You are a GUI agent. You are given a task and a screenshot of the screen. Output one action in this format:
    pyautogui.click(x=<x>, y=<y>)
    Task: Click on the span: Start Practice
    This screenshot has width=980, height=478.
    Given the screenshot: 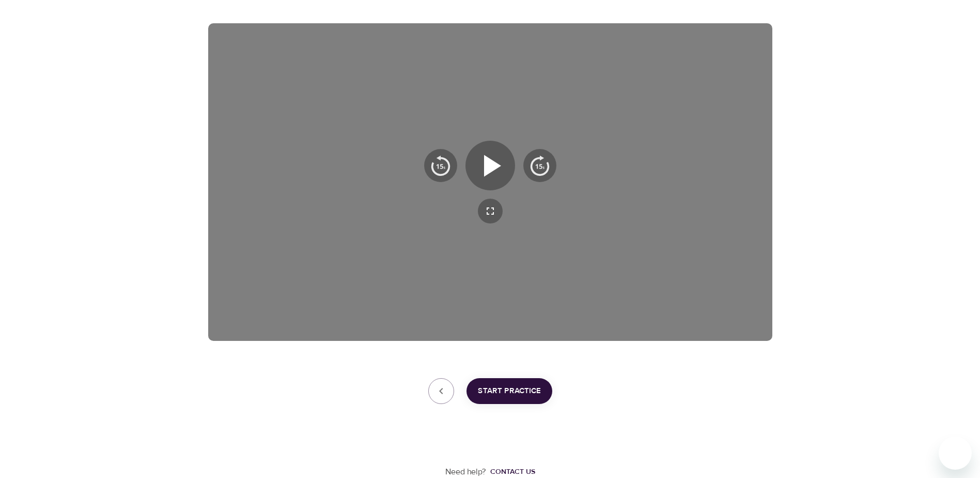 What is the action you would take?
    pyautogui.click(x=510, y=391)
    